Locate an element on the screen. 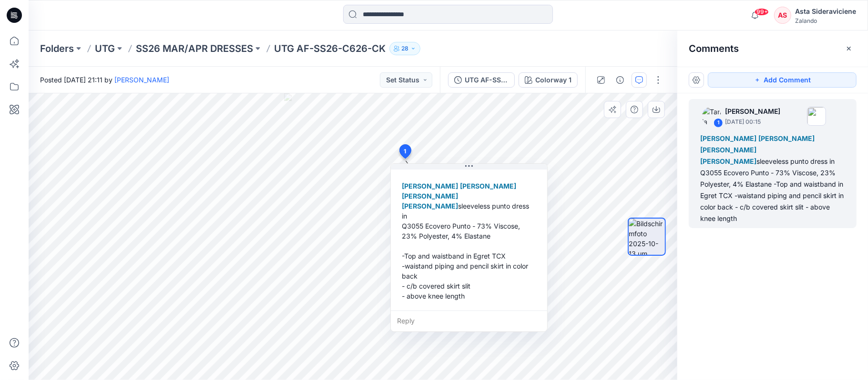 The image size is (868, 380). div: AS is located at coordinates (783, 15).